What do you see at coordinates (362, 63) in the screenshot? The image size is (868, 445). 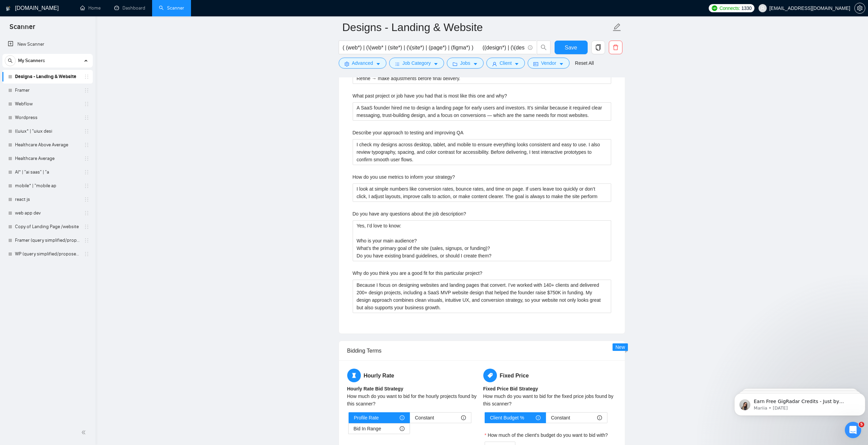 I see `button: settingAdvancedcaret-down` at bounding box center [362, 63].